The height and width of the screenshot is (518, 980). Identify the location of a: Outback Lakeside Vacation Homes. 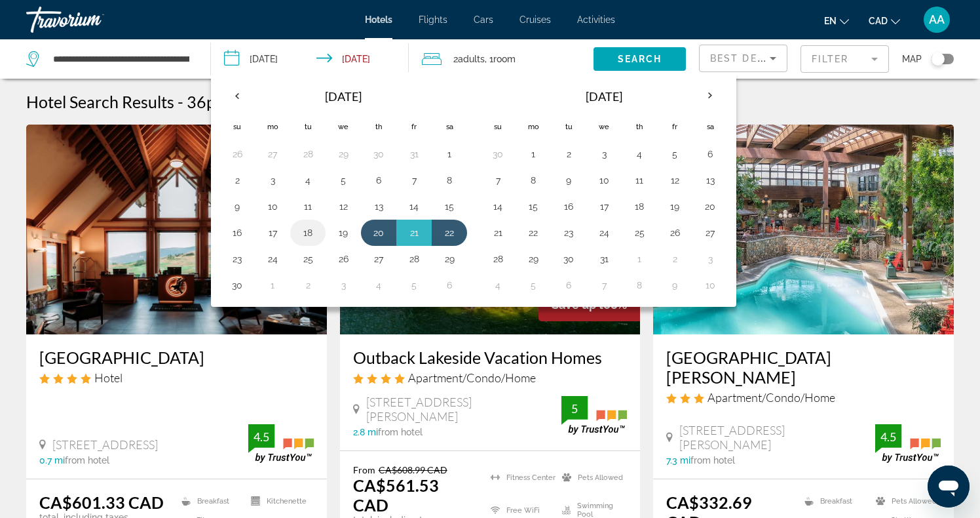
(490, 357).